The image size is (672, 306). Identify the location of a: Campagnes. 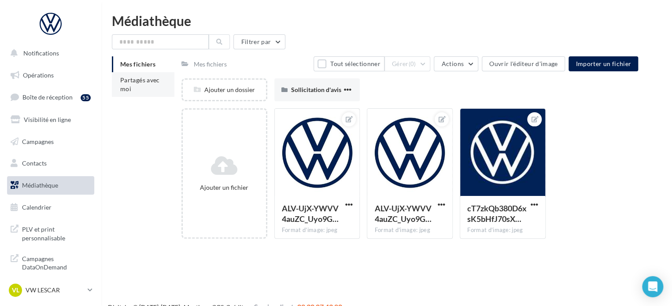
(51, 142).